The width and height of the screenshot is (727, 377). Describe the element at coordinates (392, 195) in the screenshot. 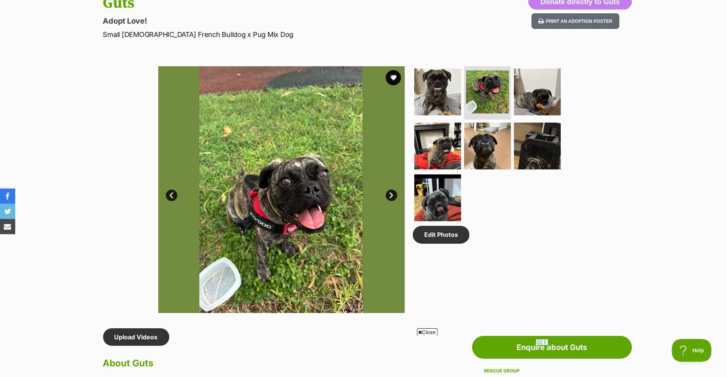

I see `a: Next` at that location.